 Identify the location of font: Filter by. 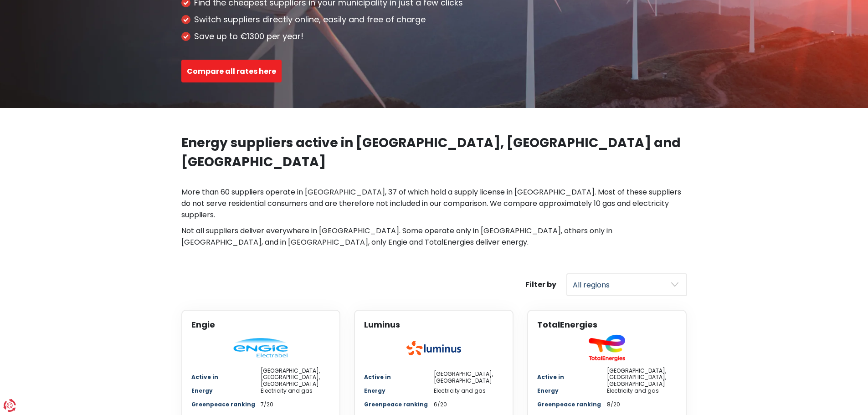
(541, 284).